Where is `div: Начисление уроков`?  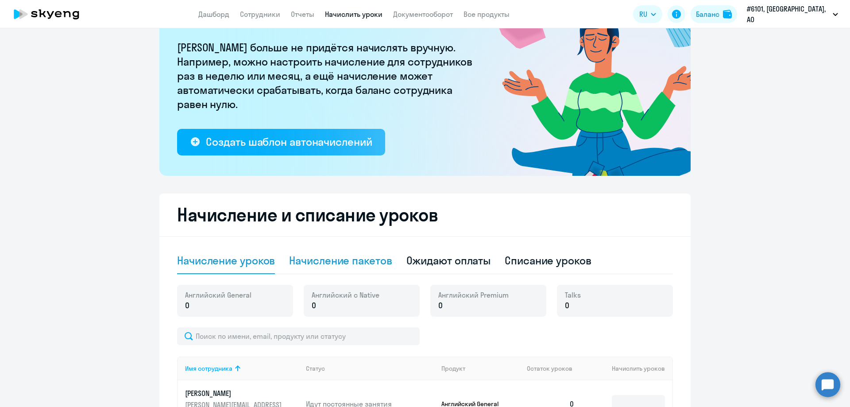
div: Начисление уроков is located at coordinates (226, 260).